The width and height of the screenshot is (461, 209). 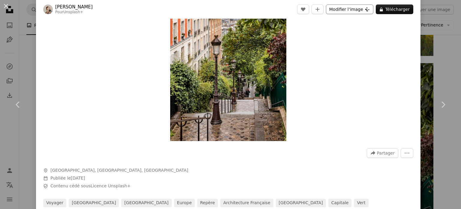 I want to click on a: voyager, so click(x=55, y=203).